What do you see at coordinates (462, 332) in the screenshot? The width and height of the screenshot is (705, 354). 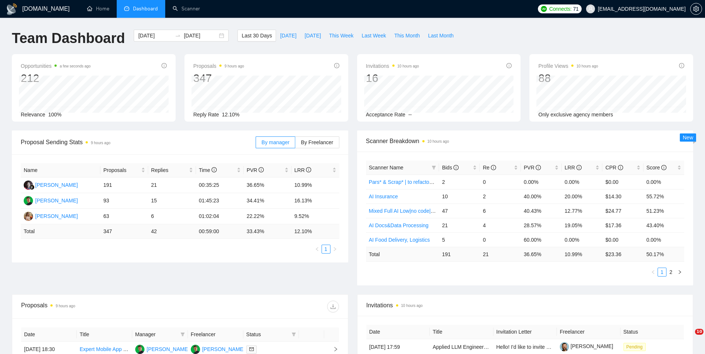 I see `th: Title` at bounding box center [462, 332].